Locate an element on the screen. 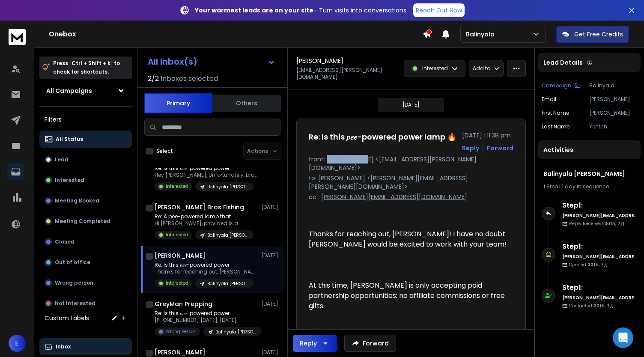 This screenshot has height=357, width=644. span: E is located at coordinates (17, 343).